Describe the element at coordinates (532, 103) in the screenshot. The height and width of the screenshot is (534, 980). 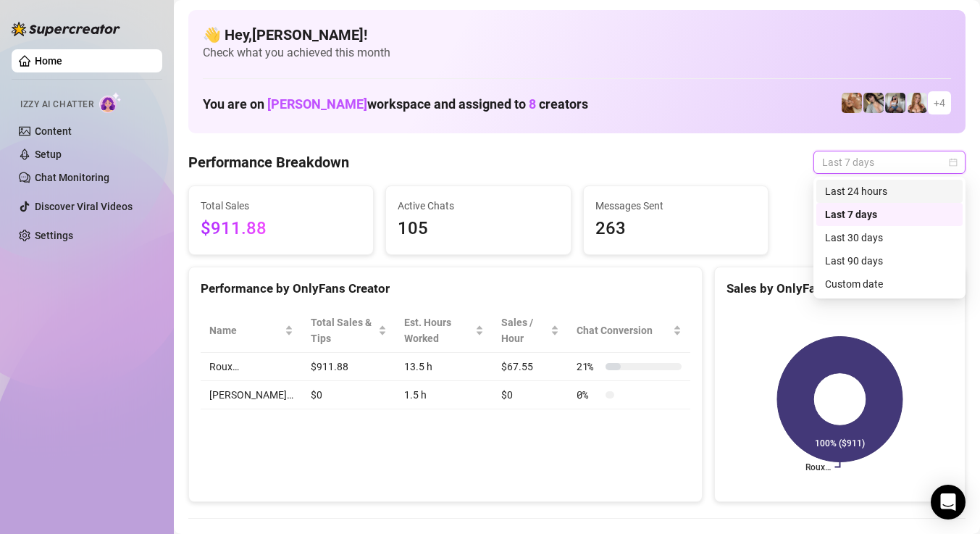
I see `span: 8` at that location.